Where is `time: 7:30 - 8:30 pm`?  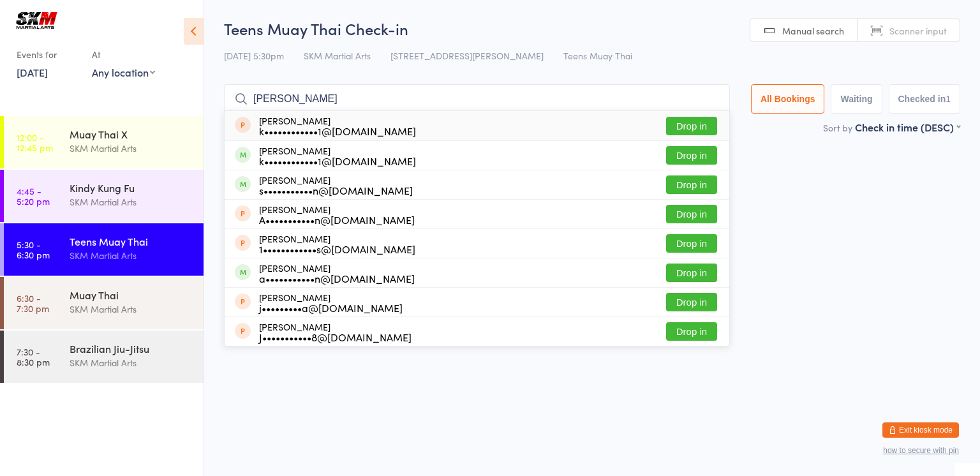 time: 7:30 - 8:30 pm is located at coordinates (33, 356).